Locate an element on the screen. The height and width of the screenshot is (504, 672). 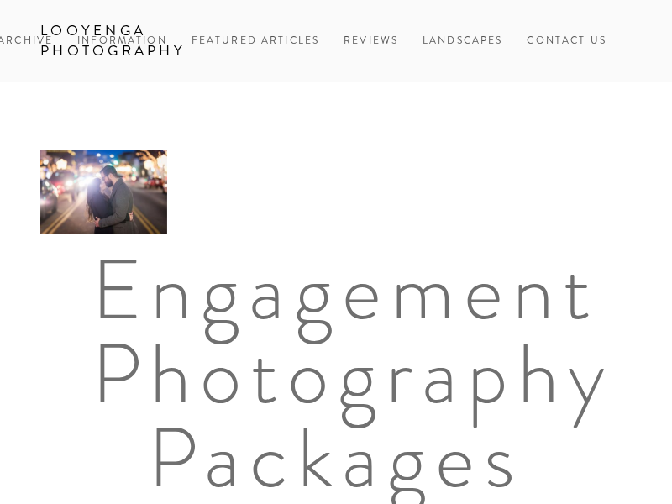
a: Landscapes is located at coordinates (463, 40).